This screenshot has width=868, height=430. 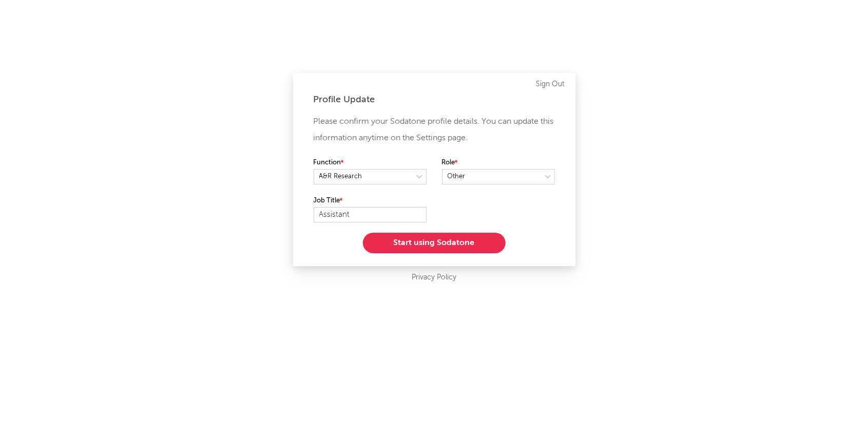 I want to click on button: Start using Sodatone, so click(x=434, y=243).